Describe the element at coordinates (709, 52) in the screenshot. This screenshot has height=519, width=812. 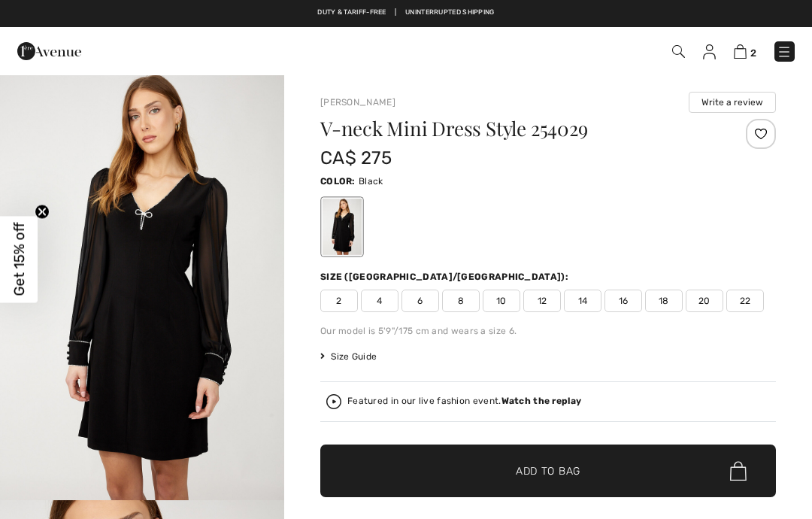
I see `img: My Info` at that location.